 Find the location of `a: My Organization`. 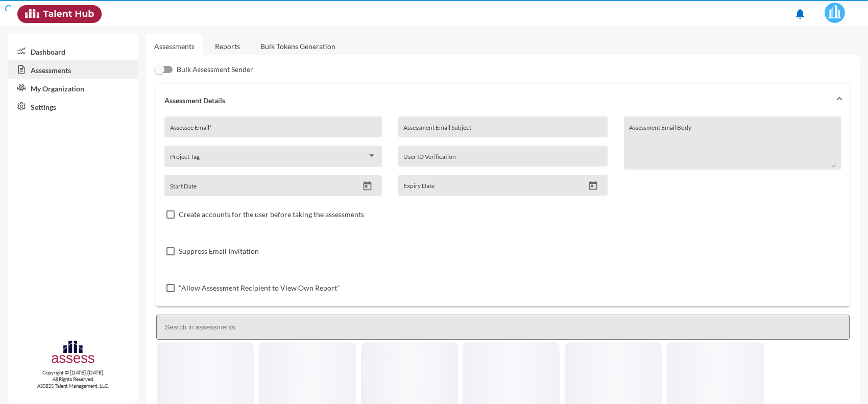

a: My Organization is located at coordinates (73, 88).